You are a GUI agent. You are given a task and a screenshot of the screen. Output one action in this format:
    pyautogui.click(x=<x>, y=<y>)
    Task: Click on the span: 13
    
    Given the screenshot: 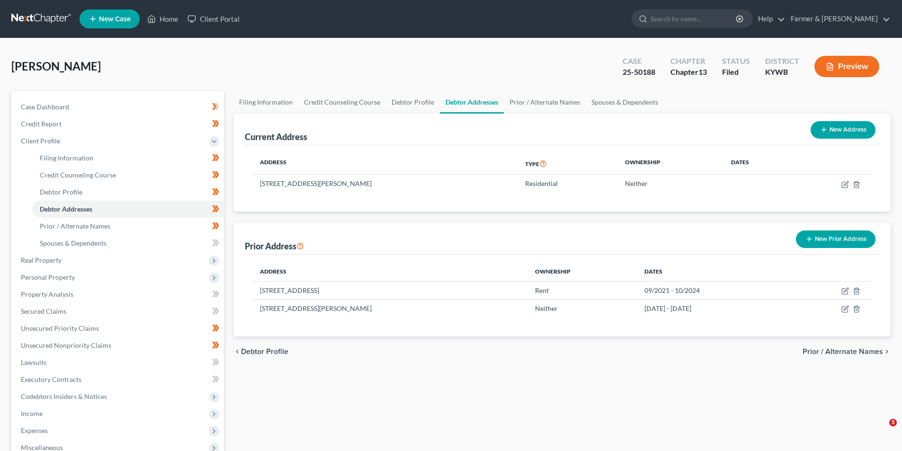 What is the action you would take?
    pyautogui.click(x=703, y=71)
    